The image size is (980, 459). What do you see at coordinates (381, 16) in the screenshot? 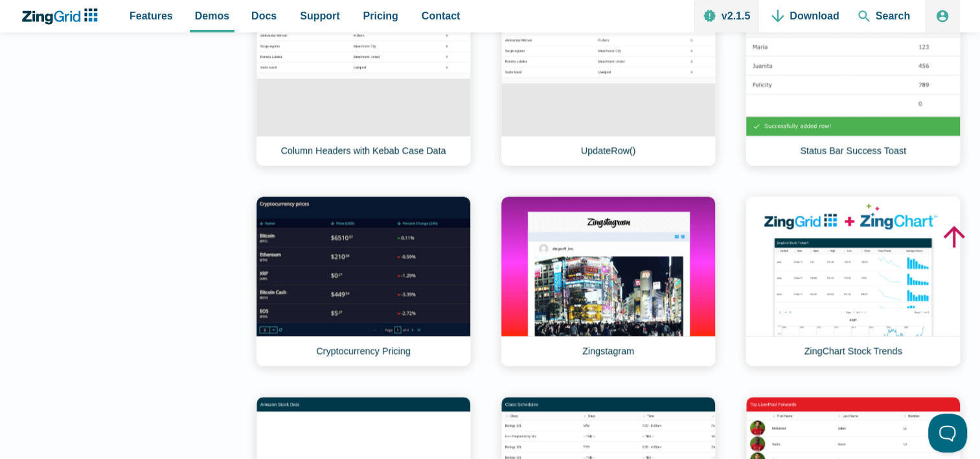
I see `span: Pricing` at bounding box center [381, 16].